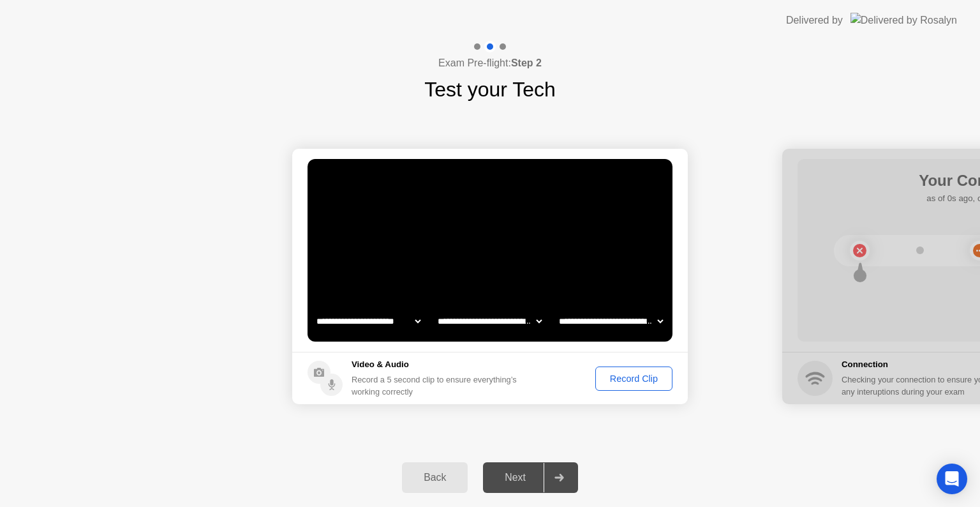  What do you see at coordinates (436, 365) in the screenshot?
I see `h5: Video & Audio` at bounding box center [436, 365].